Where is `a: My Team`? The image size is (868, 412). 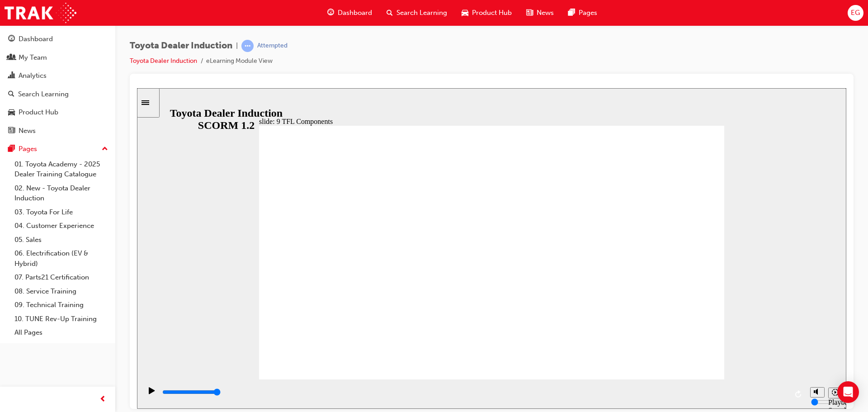
a: My Team is located at coordinates (57, 57).